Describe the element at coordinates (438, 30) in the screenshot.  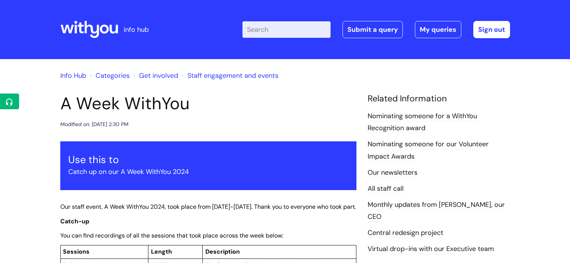
I see `a: My queries` at that location.